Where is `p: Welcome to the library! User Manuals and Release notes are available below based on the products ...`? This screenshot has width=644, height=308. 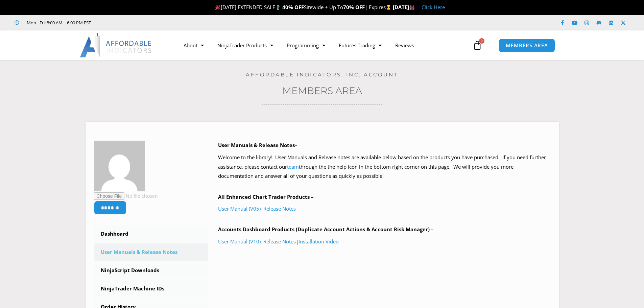 p: Welcome to the library! User Manuals and Release notes are available below based on the products ... is located at coordinates (384, 167).